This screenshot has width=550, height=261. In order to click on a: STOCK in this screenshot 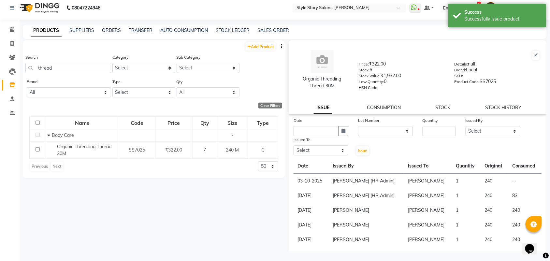, I will do `click(443, 108)`.